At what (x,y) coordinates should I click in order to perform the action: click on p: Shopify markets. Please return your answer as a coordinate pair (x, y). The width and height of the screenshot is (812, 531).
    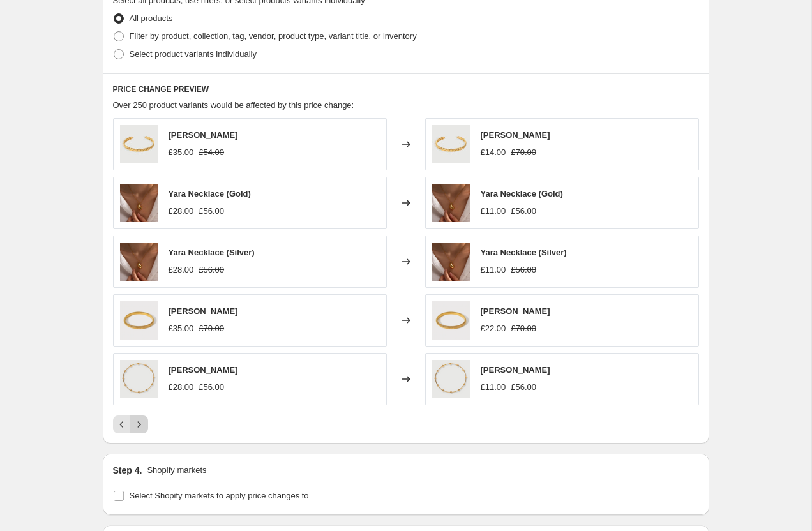
    Looking at the image, I should click on (176, 470).